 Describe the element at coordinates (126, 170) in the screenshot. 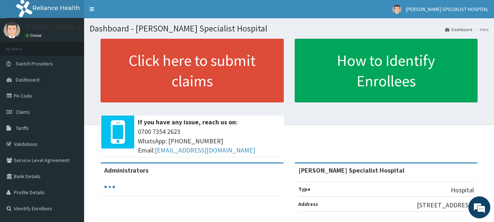

I see `b: Administrators` at that location.